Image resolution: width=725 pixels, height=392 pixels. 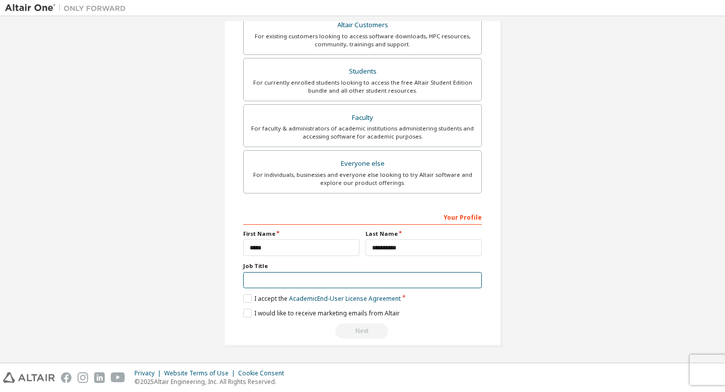 What do you see at coordinates (322, 298) in the screenshot?
I see `label: I accept the` at bounding box center [322, 298].